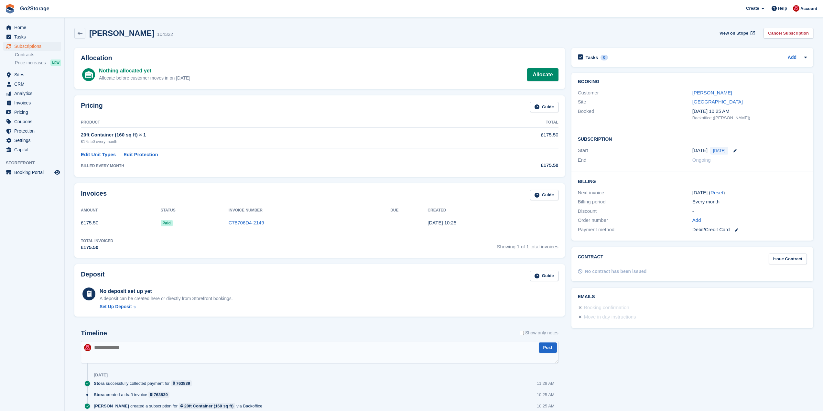  I want to click on th: Due, so click(409, 211).